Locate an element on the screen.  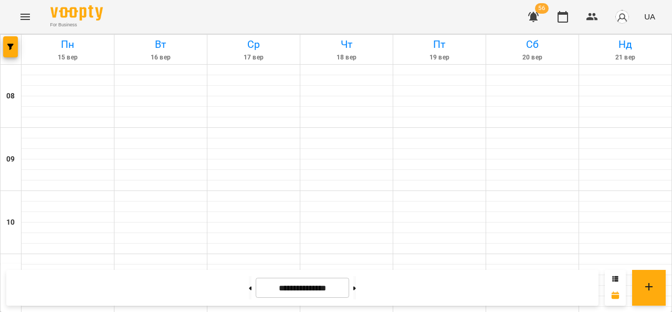
span: UA is located at coordinates (650, 16).